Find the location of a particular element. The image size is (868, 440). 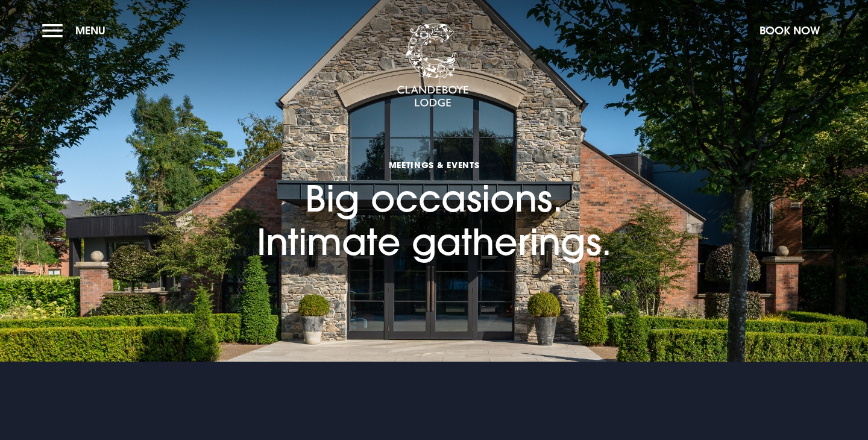

button: Menu is located at coordinates (77, 30).